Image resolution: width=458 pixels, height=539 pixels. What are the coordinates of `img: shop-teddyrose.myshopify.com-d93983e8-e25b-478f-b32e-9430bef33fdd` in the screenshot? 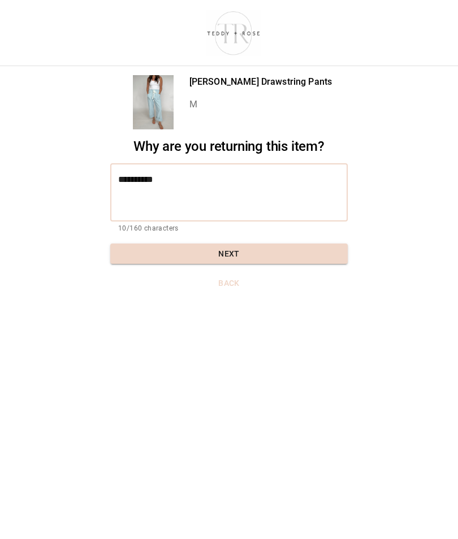 It's located at (233, 33).